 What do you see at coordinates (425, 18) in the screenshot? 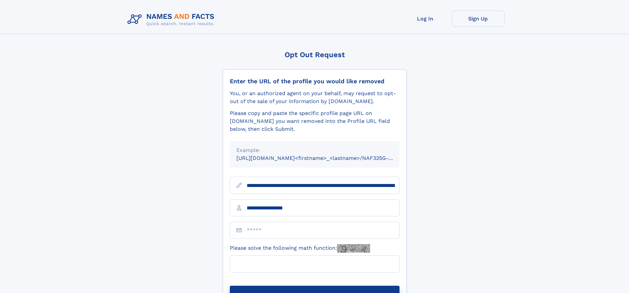
I see `a: Log In` at bounding box center [425, 18].